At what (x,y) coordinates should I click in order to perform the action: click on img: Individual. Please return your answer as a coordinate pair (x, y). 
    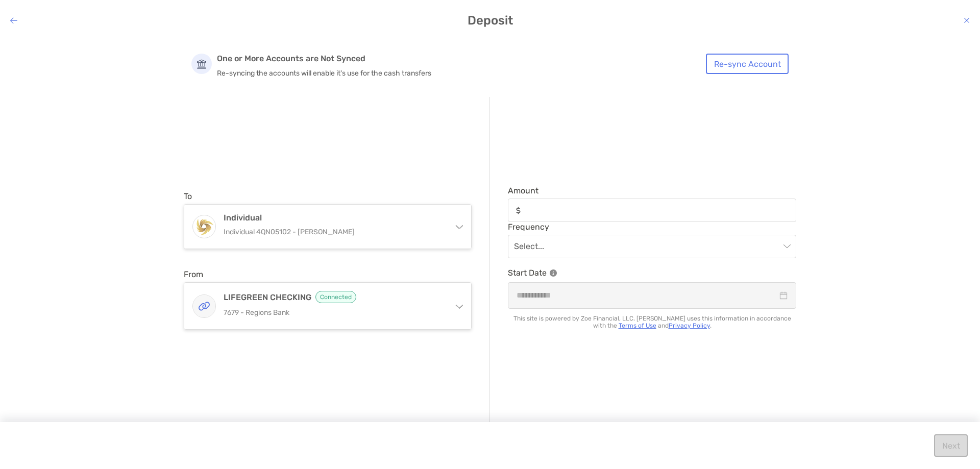
    Looking at the image, I should click on (204, 227).